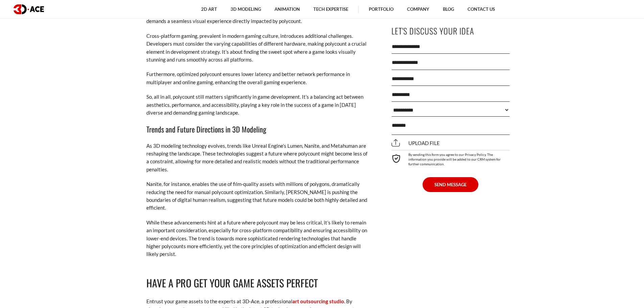 This screenshot has height=308, width=644. I want to click on p: Let's Discuss Your Idea, so click(450, 31).